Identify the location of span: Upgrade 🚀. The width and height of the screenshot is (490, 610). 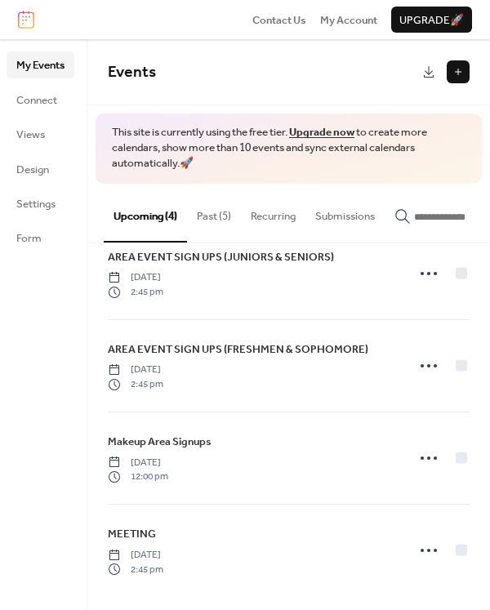
(431, 20).